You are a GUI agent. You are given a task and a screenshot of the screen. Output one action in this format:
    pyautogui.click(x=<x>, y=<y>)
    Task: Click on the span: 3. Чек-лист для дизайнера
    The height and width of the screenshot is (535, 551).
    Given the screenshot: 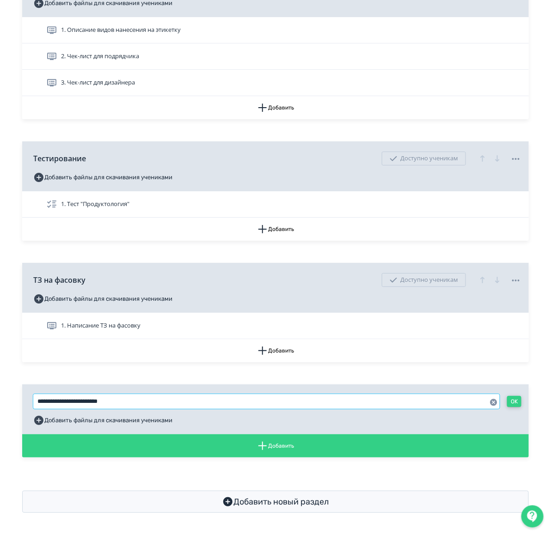 What is the action you would take?
    pyautogui.click(x=98, y=83)
    